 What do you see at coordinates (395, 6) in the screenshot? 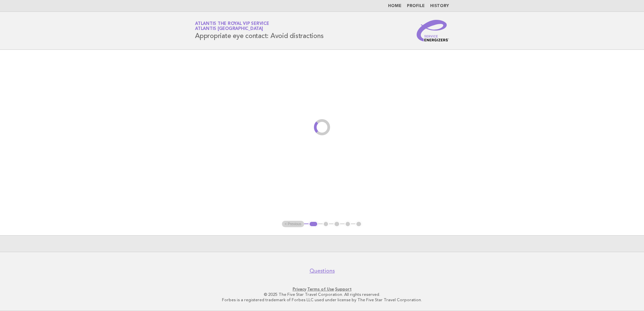
I see `a: Home` at bounding box center [395, 6].